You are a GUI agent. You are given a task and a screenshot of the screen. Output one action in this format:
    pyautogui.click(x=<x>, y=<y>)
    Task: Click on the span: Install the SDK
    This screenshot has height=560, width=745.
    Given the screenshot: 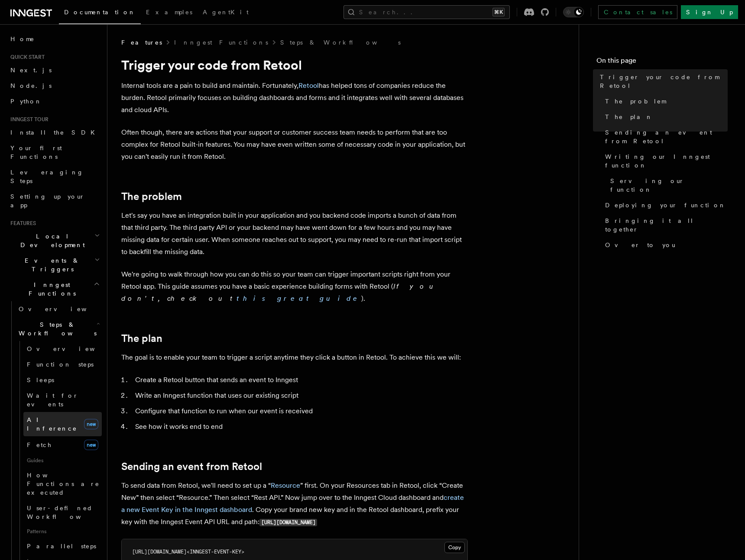 What is the action you would take?
    pyautogui.click(x=55, y=132)
    